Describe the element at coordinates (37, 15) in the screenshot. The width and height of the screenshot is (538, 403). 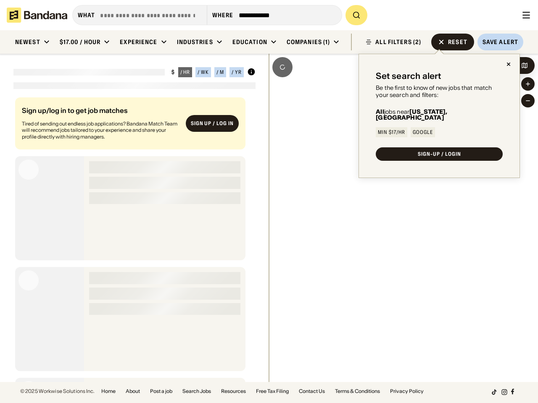
I see `img: Bandana logotype` at that location.